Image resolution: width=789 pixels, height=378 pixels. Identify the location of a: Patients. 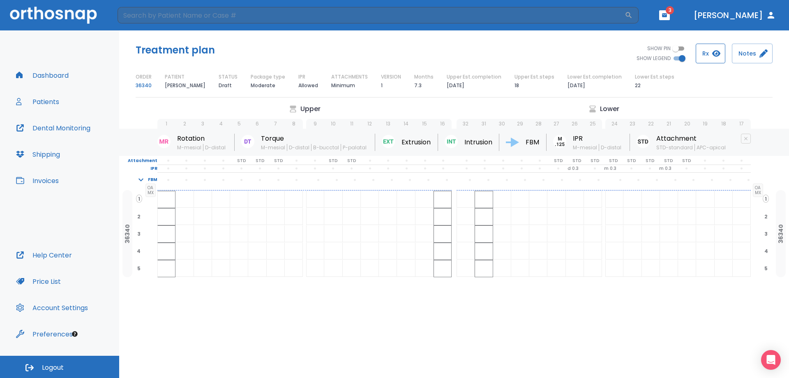
(37, 102).